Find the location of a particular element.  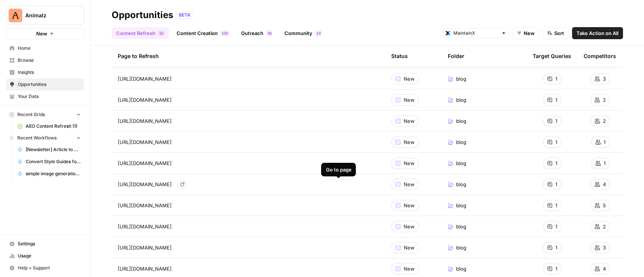

div: Opportunities is located at coordinates (142, 15).